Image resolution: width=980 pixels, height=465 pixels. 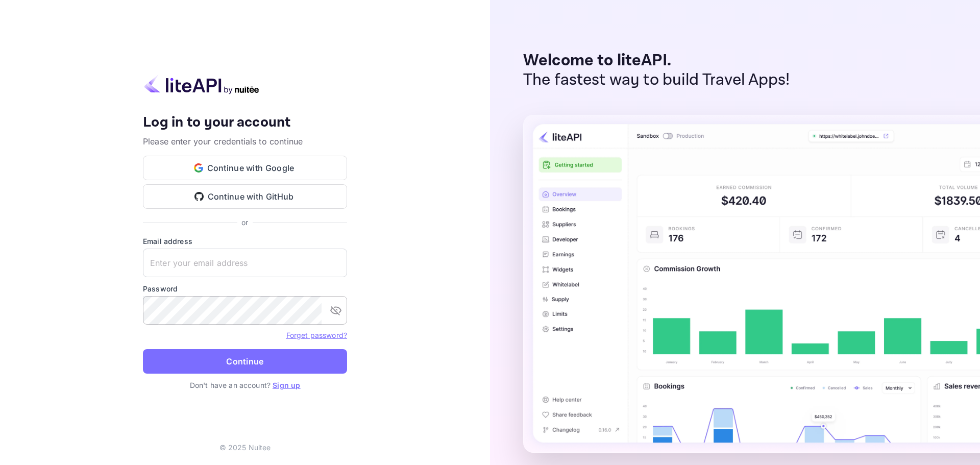 I want to click on h4: Log in to your account, so click(x=245, y=122).